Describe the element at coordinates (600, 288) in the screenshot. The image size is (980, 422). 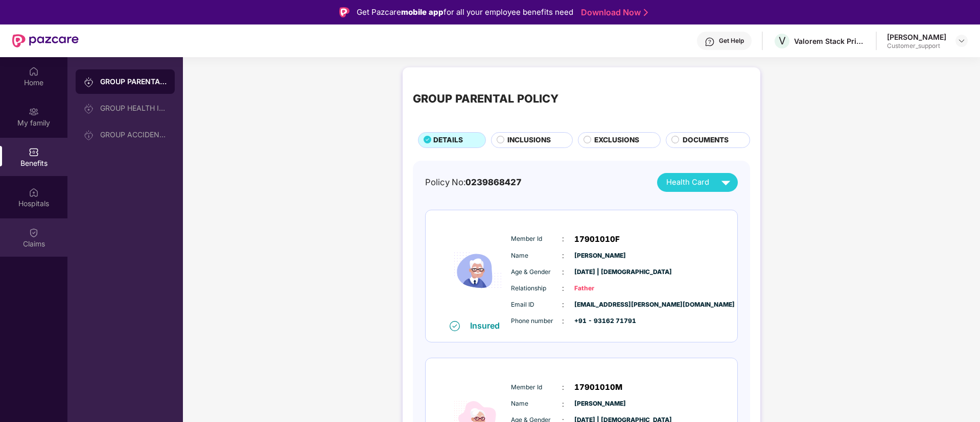
I see `span: Father` at that location.